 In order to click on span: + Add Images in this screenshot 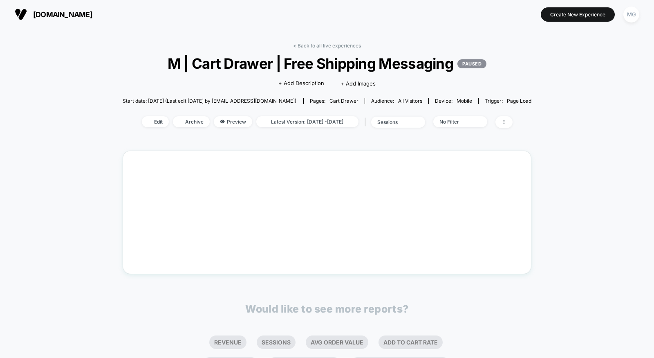, I will do `click(358, 83)`.